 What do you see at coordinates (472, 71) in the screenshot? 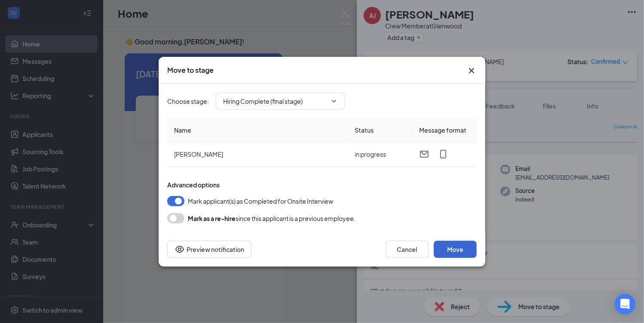
I see `svg: Cross` at bounding box center [472, 71].